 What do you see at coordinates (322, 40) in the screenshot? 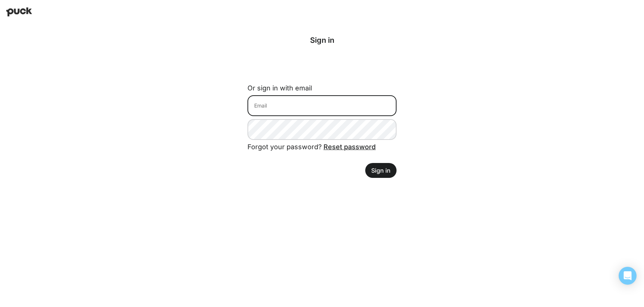
I see `div: Sign in` at bounding box center [322, 40].